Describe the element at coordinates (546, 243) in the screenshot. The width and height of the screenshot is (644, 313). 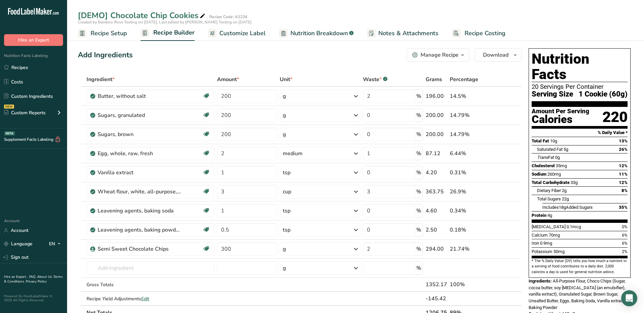
I see `span: 0.9mg` at that location.